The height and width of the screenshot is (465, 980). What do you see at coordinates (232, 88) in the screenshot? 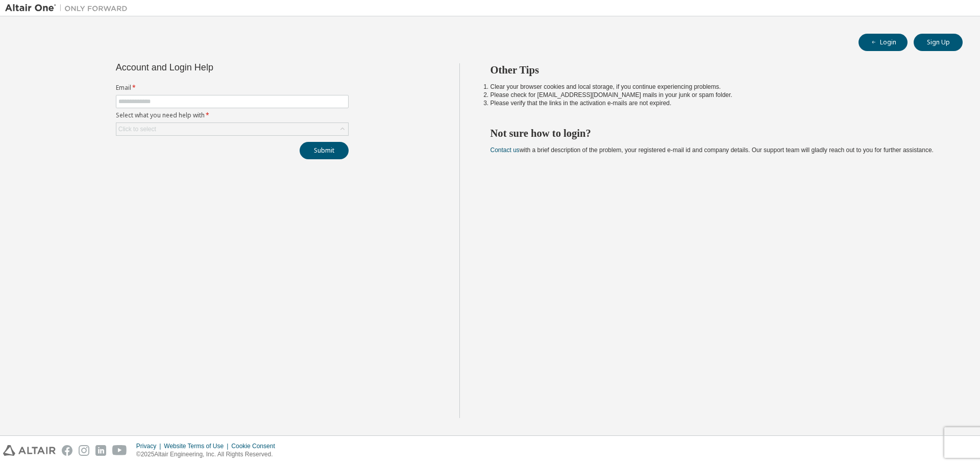
I see `label: Email` at bounding box center [232, 88].